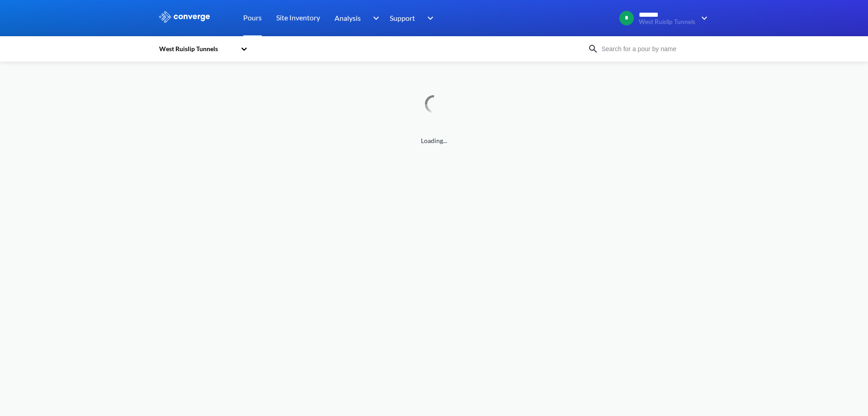 This screenshot has width=868, height=416. I want to click on input: Search for a pour by name, so click(653, 49).